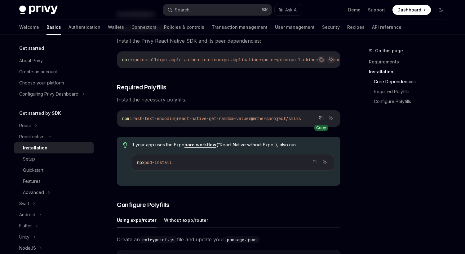 The width and height of the screenshot is (465, 254). I want to click on a: User management, so click(295, 27).